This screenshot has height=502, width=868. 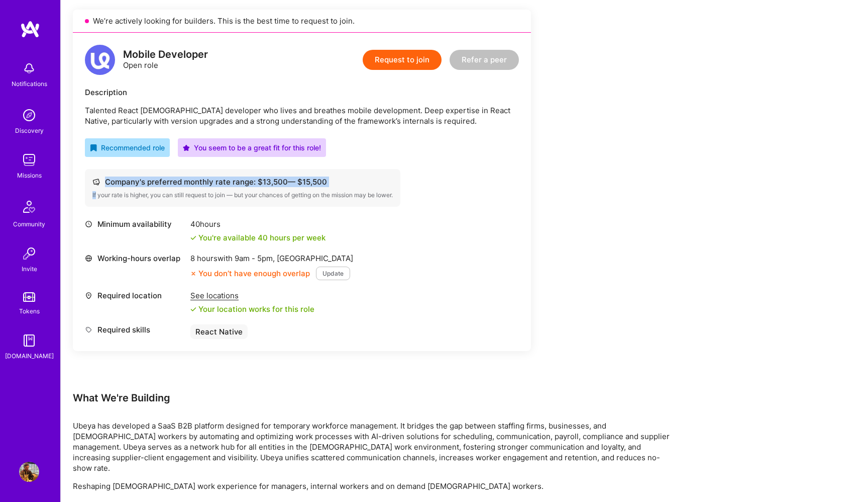 I want to click on img: bell, so click(x=29, y=69).